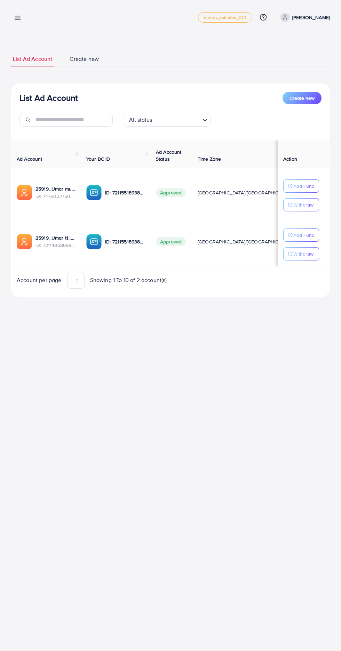  Describe the element at coordinates (55, 238) in the screenshot. I see `a: 25919_Umar t1_1679070383896` at that location.